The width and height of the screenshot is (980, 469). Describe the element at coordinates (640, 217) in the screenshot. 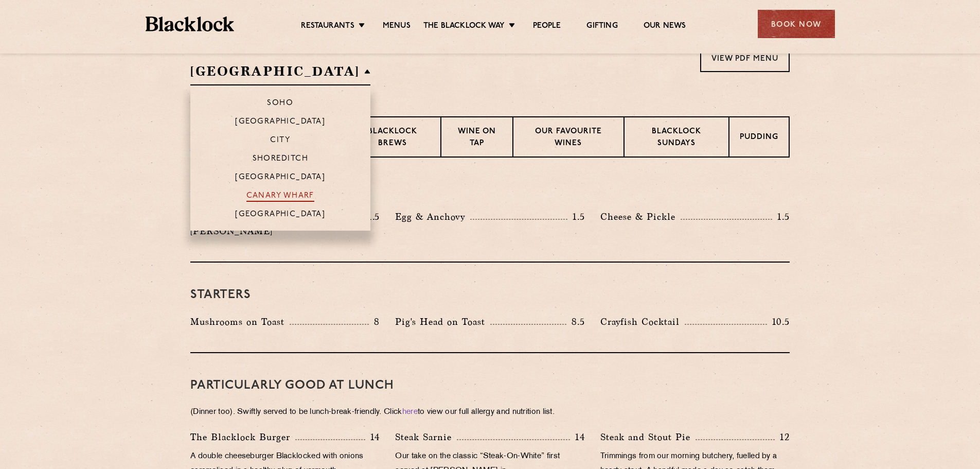

I see `p: Cheese & Pickle` at that location.